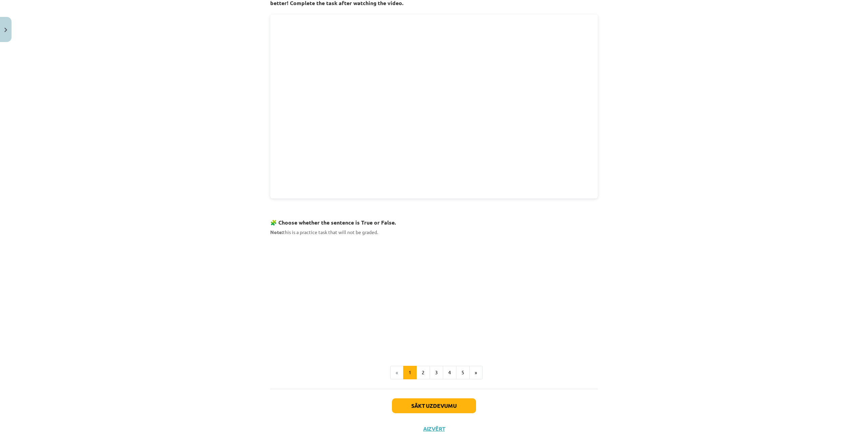 The image size is (868, 442). What do you see at coordinates (410, 373) in the screenshot?
I see `button: 1` at bounding box center [410, 373].